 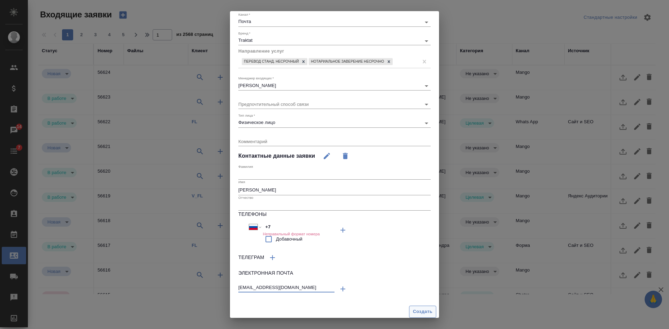 What do you see at coordinates (426, 86) in the screenshot?
I see `button: Open` at bounding box center [426, 86].